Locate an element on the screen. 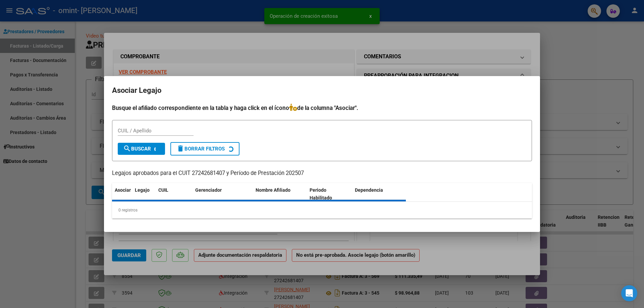 Image resolution: width=644 pixels, height=308 pixels. span: Borrar Filtros is located at coordinates (201, 149).